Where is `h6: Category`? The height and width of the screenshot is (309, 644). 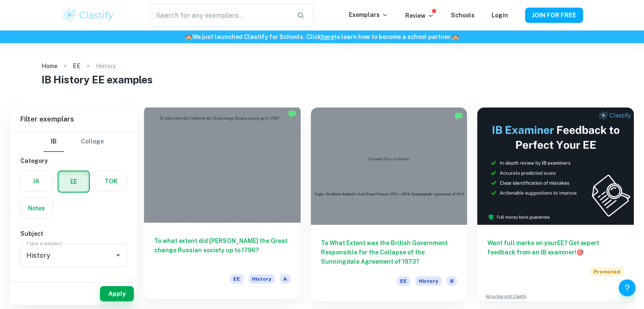
h6: Category is located at coordinates (74, 161).